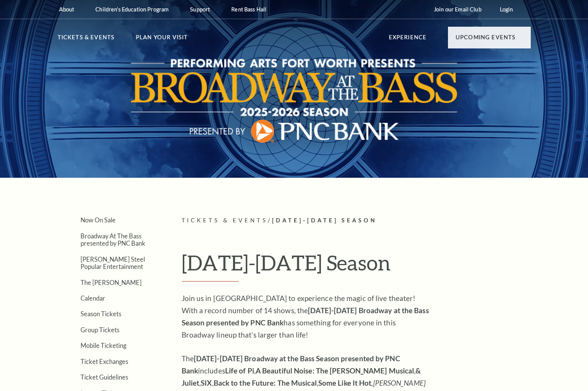  I want to click on strong: Life of Pi, so click(239, 371).